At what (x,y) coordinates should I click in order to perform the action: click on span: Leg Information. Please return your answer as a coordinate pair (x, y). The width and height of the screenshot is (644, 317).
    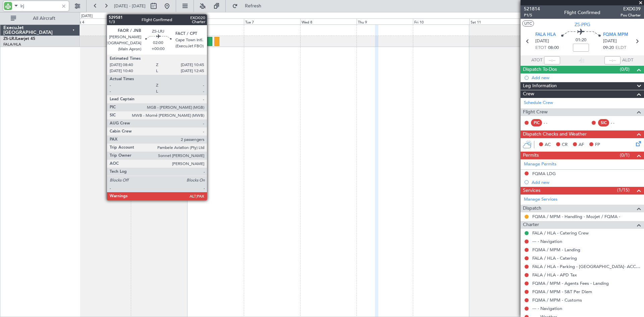
    Looking at the image, I should click on (540, 86).